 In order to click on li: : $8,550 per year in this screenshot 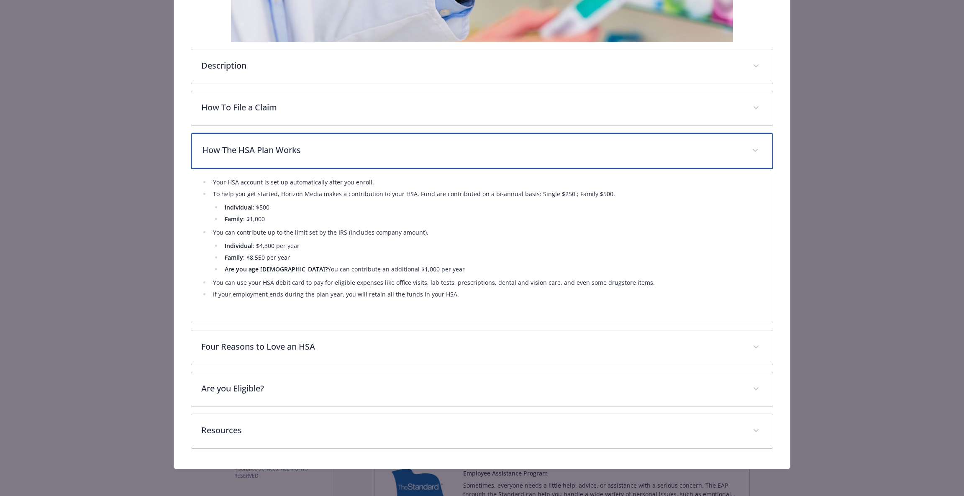, I will do `click(493, 258)`.